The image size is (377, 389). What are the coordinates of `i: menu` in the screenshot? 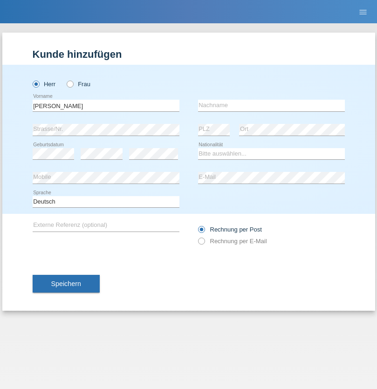 It's located at (363, 12).